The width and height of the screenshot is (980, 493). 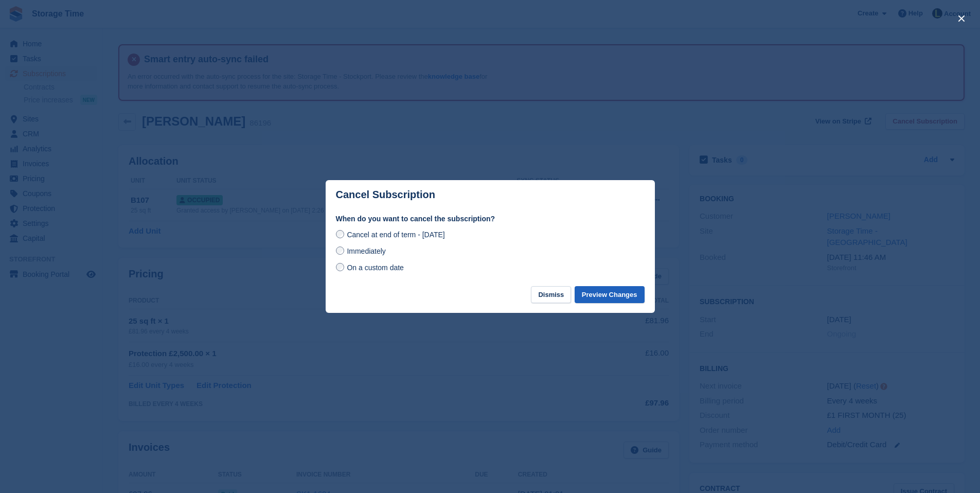 What do you see at coordinates (375, 268) in the screenshot?
I see `span: On a custom date` at bounding box center [375, 268].